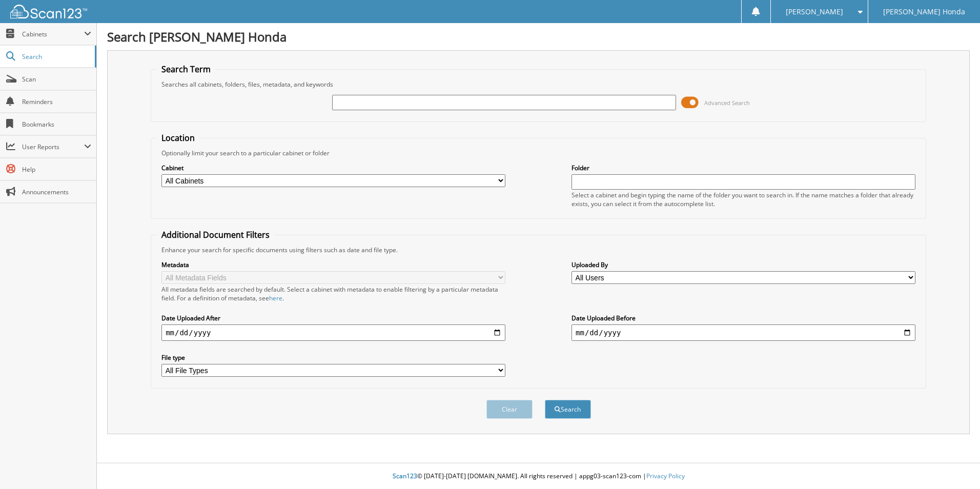 The image size is (980, 489). What do you see at coordinates (509, 409) in the screenshot?
I see `button: Clear` at bounding box center [509, 409].